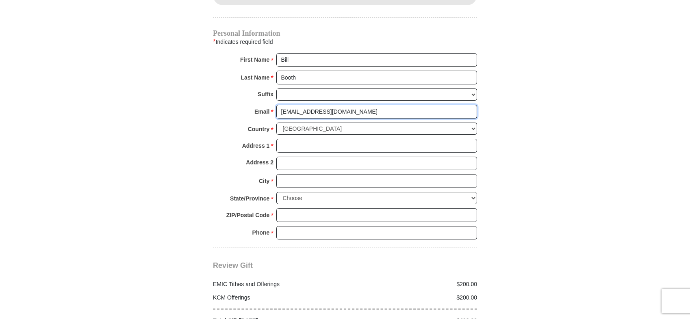  What do you see at coordinates (256, 146) in the screenshot?
I see `strong: Address 1` at bounding box center [256, 146].